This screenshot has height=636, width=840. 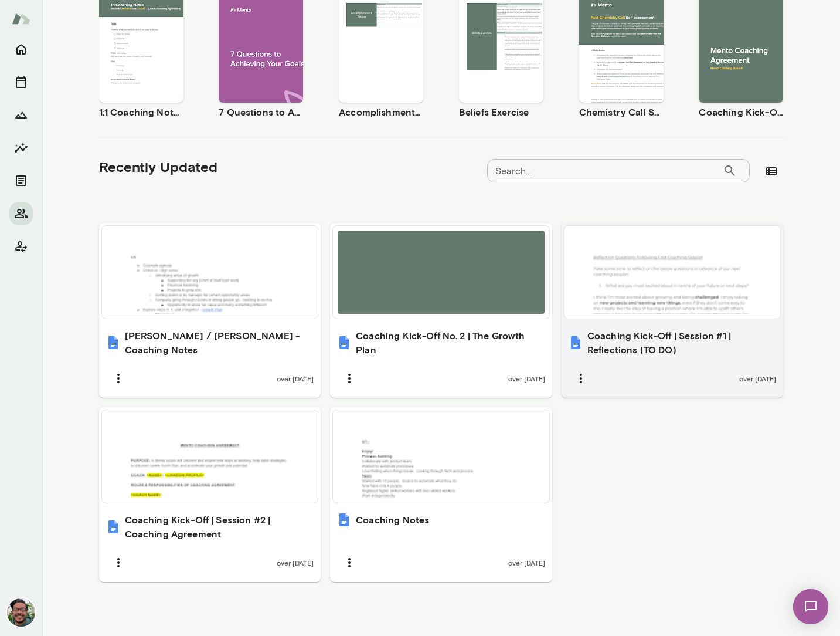 What do you see at coordinates (682, 343) in the screenshot?
I see `h6: Coaching Kick-Off | Session #1 | Reflections (TO DO)` at bounding box center [682, 343].